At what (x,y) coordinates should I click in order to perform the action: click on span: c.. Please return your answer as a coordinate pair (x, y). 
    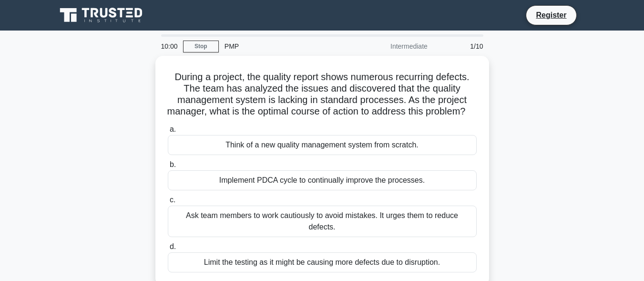
    Looking at the image, I should click on (172, 199).